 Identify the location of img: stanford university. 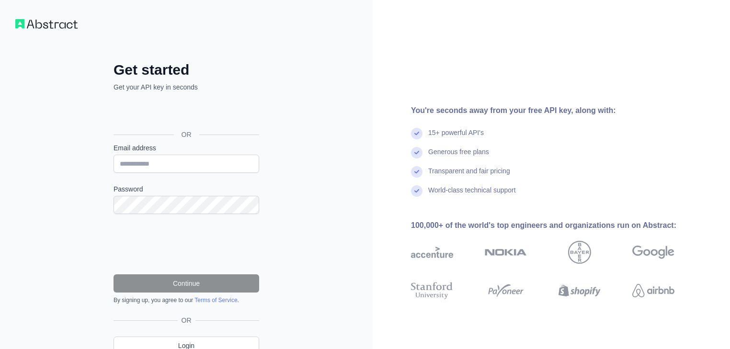
(432, 291).